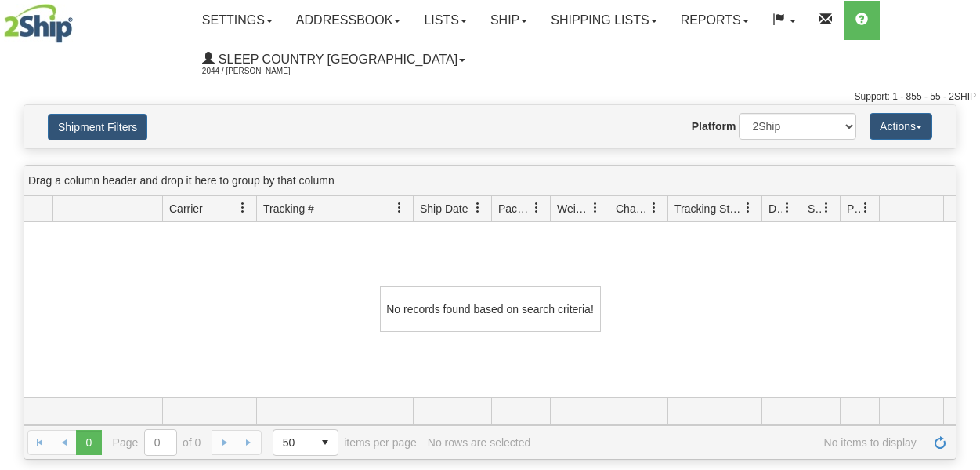 Image resolution: width=980 pixels, height=470 pixels. What do you see at coordinates (89, 442) in the screenshot?
I see `span: Page 0` at bounding box center [89, 442].